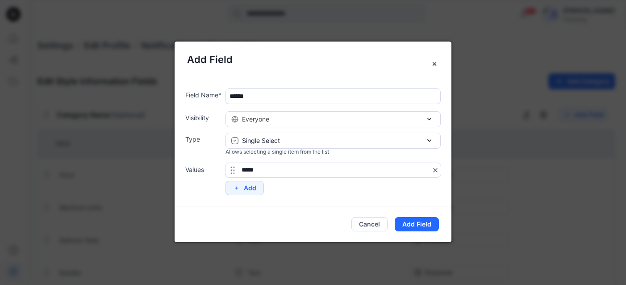  Describe the element at coordinates (261, 140) in the screenshot. I see `p: Single Select` at that location.